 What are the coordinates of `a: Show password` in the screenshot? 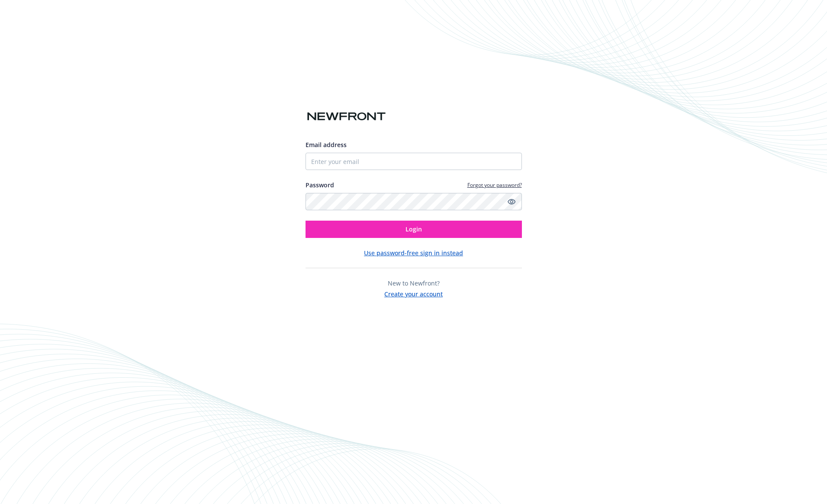 It's located at (511, 202).